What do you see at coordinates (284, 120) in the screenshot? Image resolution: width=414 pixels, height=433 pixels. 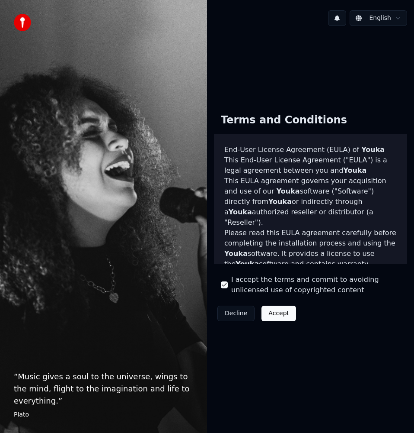 I see `div: Terms and Conditions` at bounding box center [284, 120].